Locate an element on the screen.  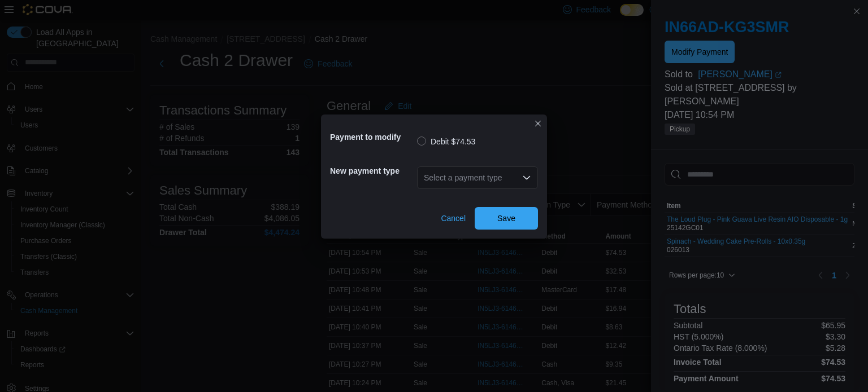
h5: Payment to modify is located at coordinates (372, 137).